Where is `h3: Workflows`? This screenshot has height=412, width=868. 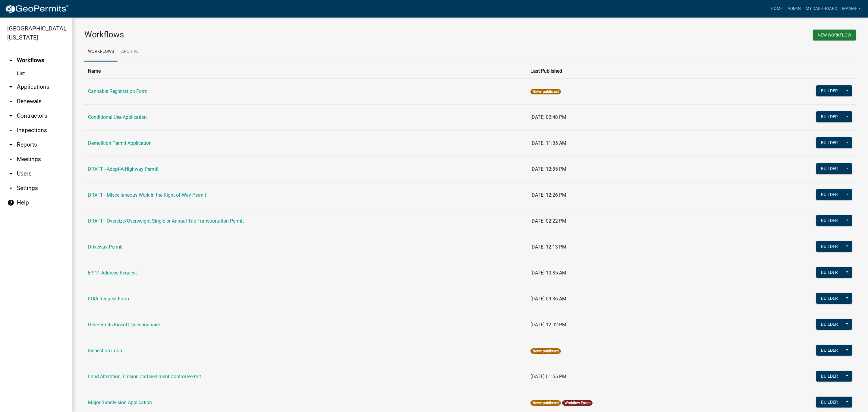 h3: Workflows is located at coordinates (275, 35).